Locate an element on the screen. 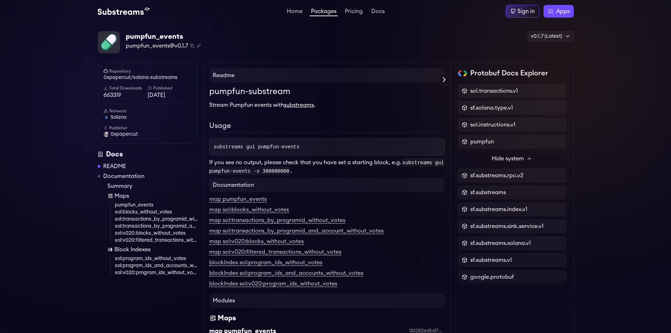 The height and width of the screenshot is (333, 671). span: pumpfun is located at coordinates (482, 142).